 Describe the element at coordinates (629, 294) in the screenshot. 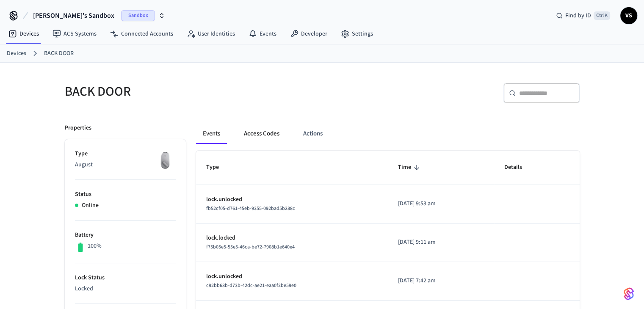

I see `img: SeamLogoGradient.69752ec5.svg` at that location.